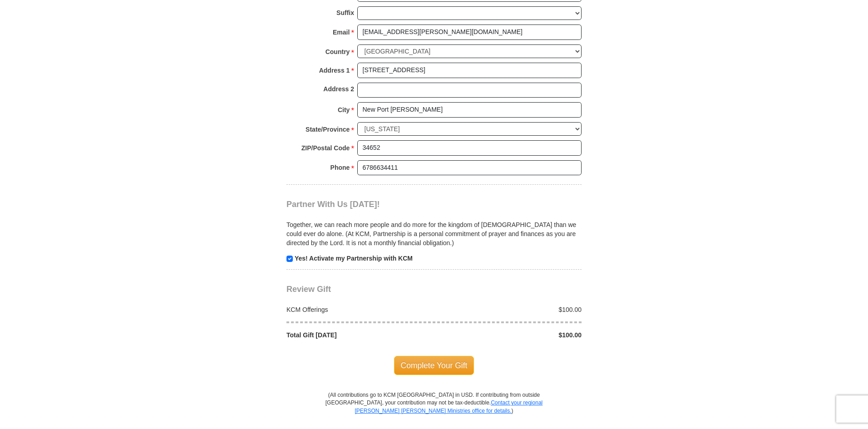 This screenshot has width=868, height=429. I want to click on strong: Suffix, so click(345, 13).